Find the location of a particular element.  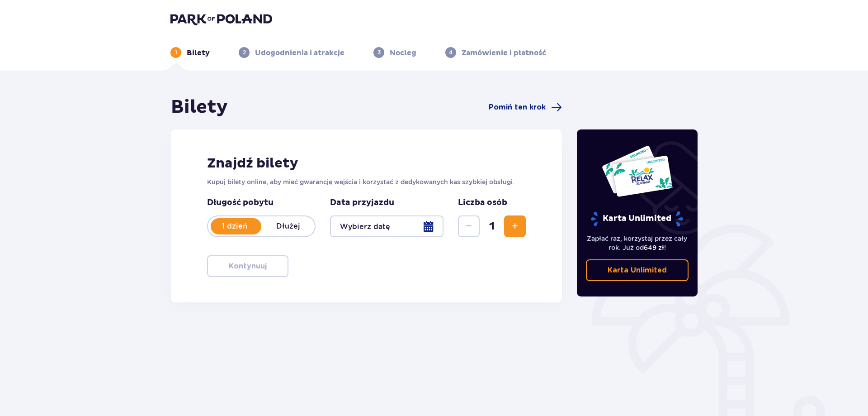

a: Pomiń ten krok is located at coordinates (526, 107).